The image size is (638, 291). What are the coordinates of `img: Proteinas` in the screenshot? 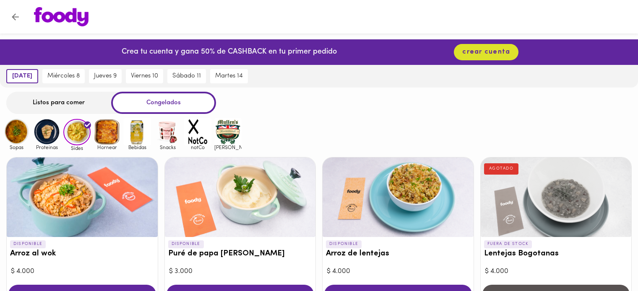 It's located at (47, 132).